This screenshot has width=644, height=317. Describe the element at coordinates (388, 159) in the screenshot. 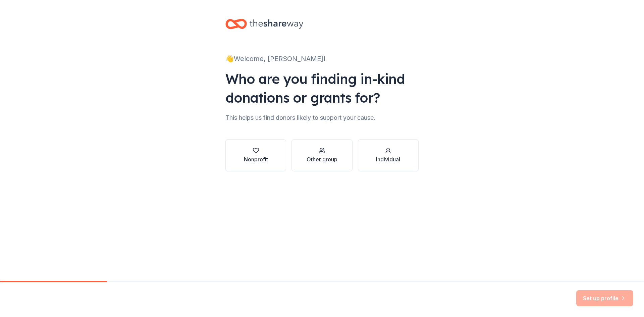

I see `div: Individual` at that location.